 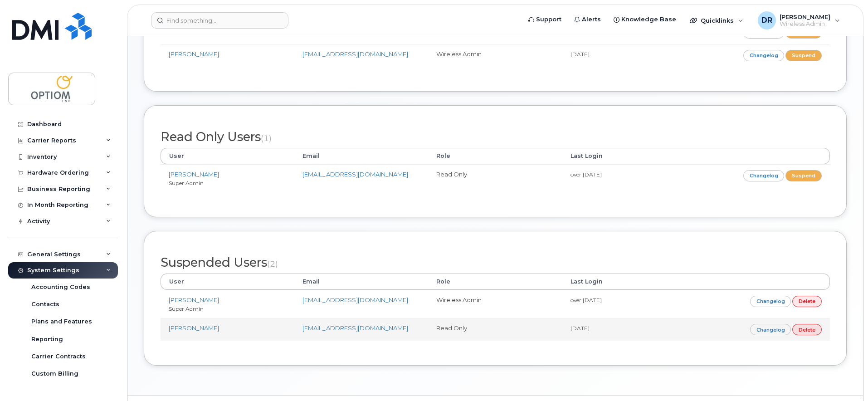 I want to click on span: DR, so click(x=767, y=20).